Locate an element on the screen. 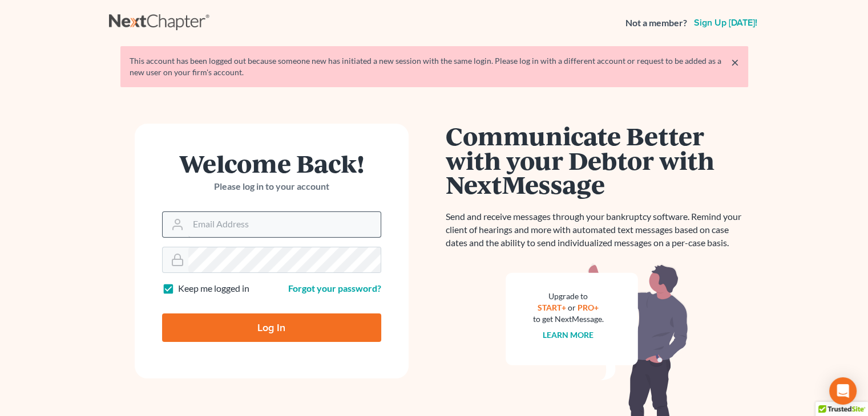 This screenshot has height=416, width=868. div: to get NextMessage. is located at coordinates (569, 319).